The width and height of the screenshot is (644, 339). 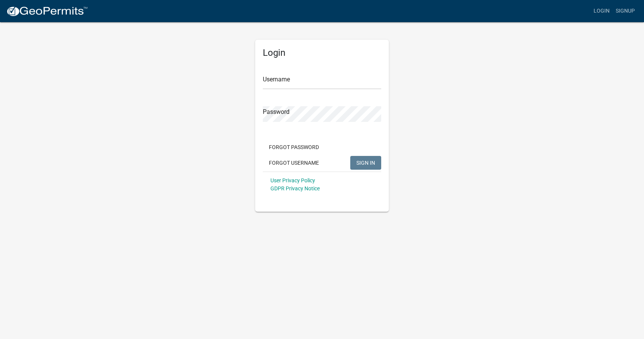 I want to click on a: Login, so click(x=602, y=11).